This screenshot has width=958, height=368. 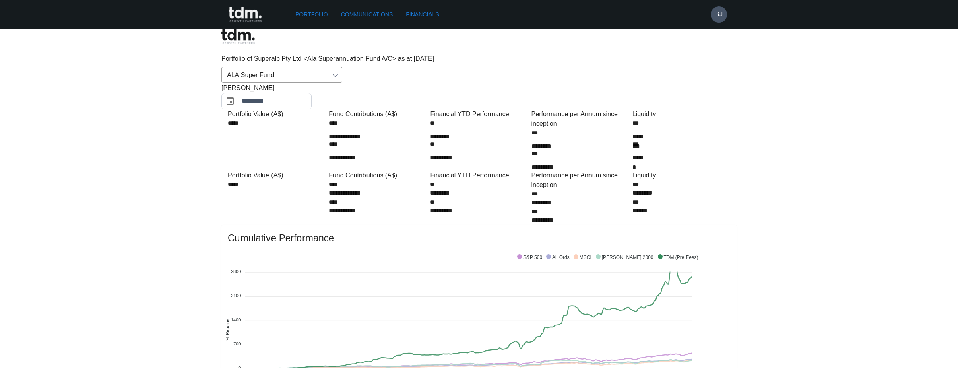 I want to click on span: S&P 500, so click(x=530, y=258).